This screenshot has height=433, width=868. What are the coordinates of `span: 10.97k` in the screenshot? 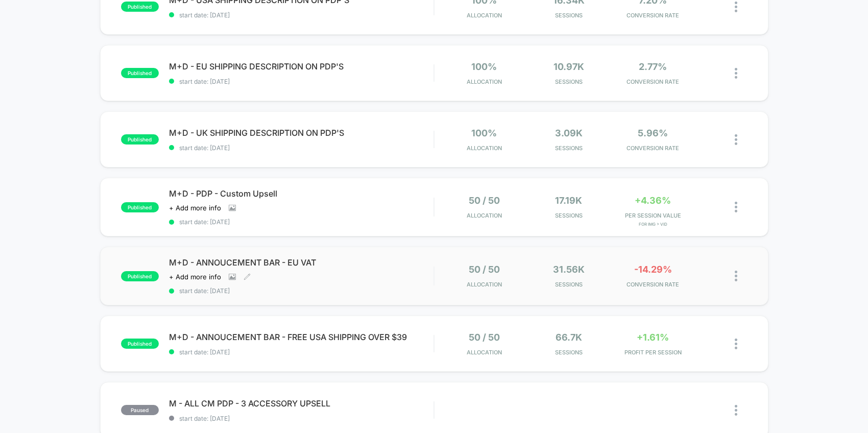 It's located at (569, 66).